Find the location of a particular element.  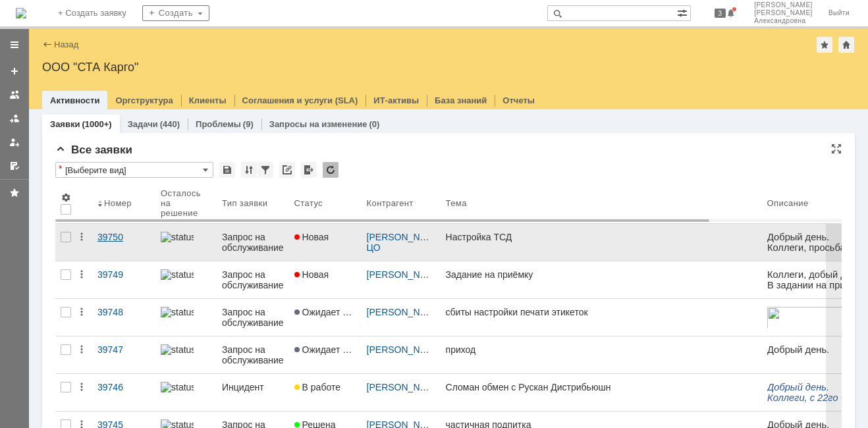

span: E is located at coordinates (53, 367).